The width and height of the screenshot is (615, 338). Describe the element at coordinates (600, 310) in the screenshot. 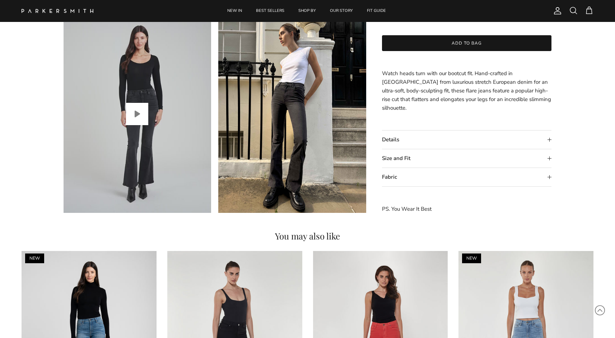

I see `svg: Scroll to Top` at that location.